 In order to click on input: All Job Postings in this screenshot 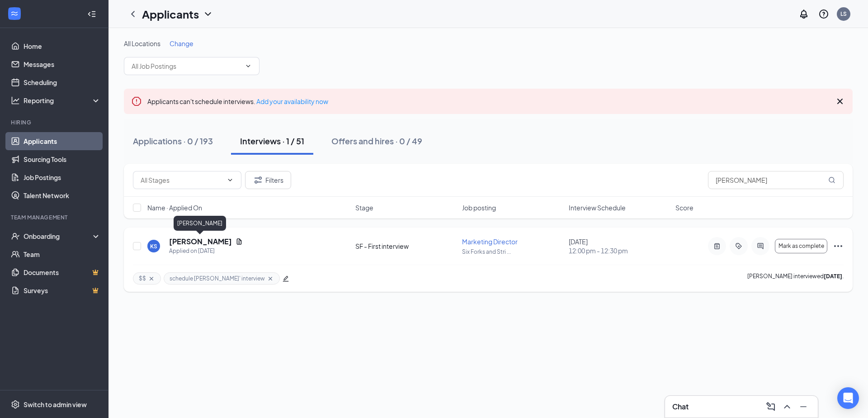, I will do `click(186, 66)`.